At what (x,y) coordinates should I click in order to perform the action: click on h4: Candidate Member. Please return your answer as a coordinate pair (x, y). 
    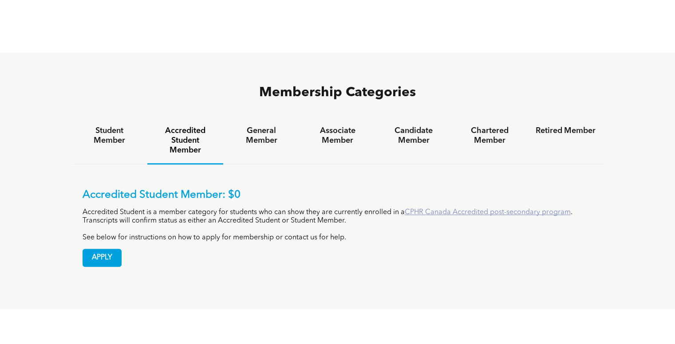
    Looking at the image, I should click on (413, 136).